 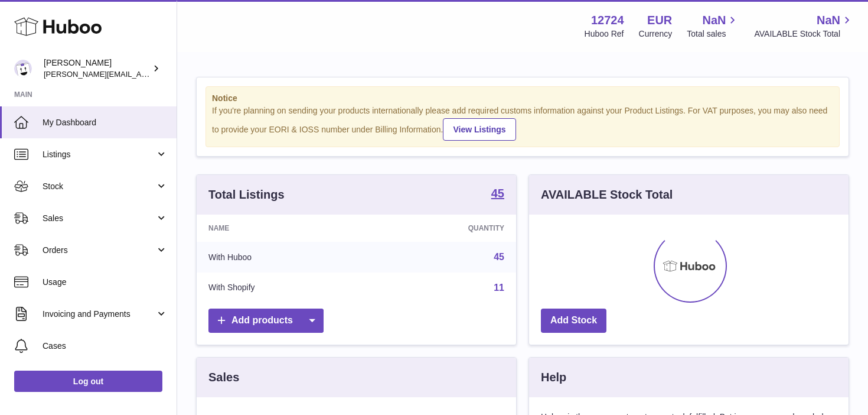 What do you see at coordinates (804, 26) in the screenshot?
I see `a: NaN AVAILABLE Stock Total` at bounding box center [804, 26].